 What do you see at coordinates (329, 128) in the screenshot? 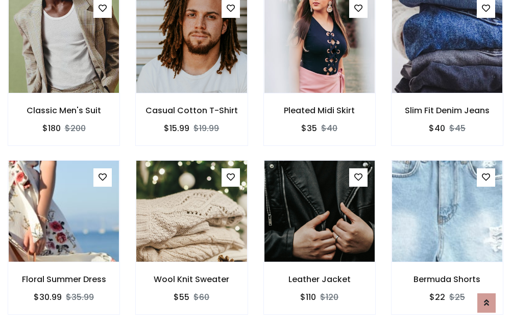
I see `del: $40` at bounding box center [329, 128].